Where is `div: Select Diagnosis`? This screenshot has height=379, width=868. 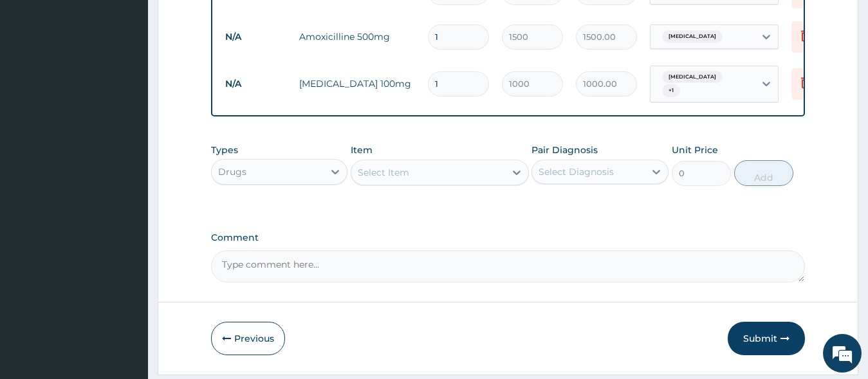 div: Select Diagnosis is located at coordinates (576, 172).